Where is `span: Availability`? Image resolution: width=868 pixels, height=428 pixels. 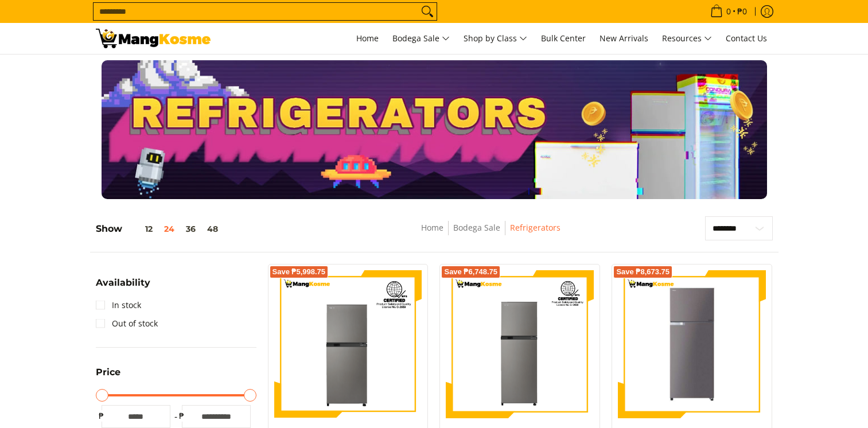 span: Availability is located at coordinates (123, 283).